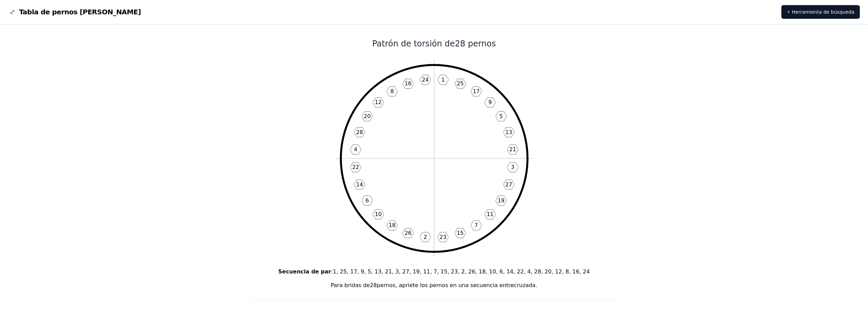 The width and height of the screenshot is (868, 311). What do you see at coordinates (461, 272) in the screenshot?
I see `font: 1, 25, 17, 9, 5, 13, 21, 3, 27, 19, 11, 7, 15, 23, 2, 26, 18, 10, 6, 14, 22, 4, 28, 20, 12, 8, 16...` at bounding box center [461, 272].